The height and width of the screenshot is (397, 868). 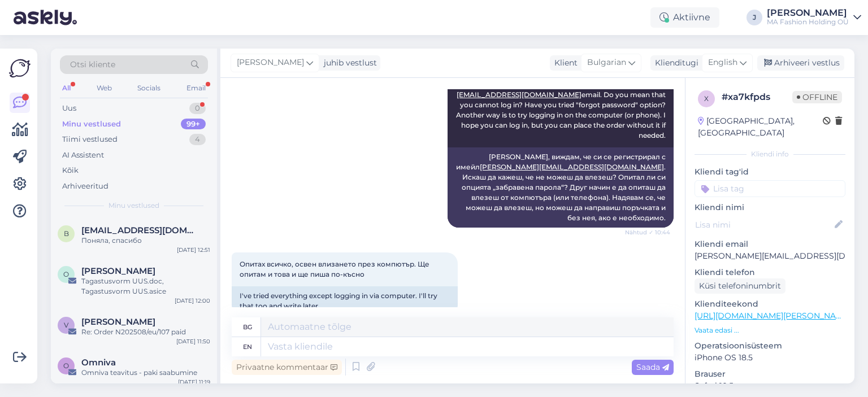 What do you see at coordinates (755, 17) in the screenshot?
I see `div: J` at bounding box center [755, 17].